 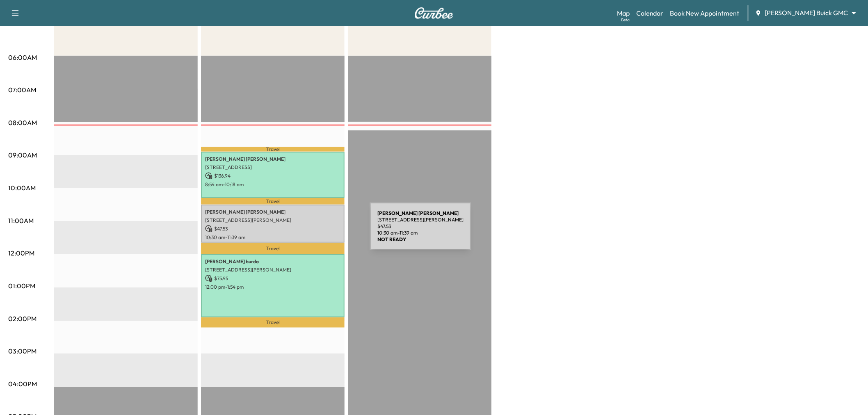 I want to click on p: 07:00AM, so click(x=22, y=90).